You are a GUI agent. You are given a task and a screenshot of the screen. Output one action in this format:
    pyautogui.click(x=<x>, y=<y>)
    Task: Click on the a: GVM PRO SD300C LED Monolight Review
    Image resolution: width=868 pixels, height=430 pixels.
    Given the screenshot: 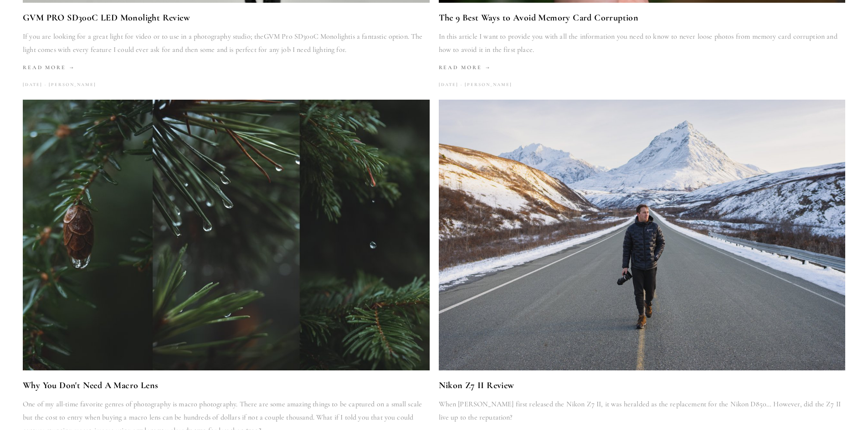 What is the action you would take?
    pyautogui.click(x=226, y=18)
    